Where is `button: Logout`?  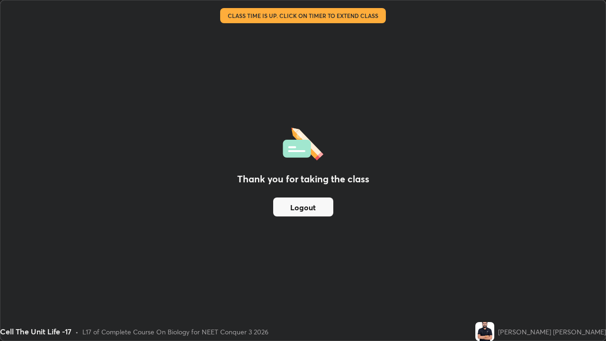
button: Logout is located at coordinates (303, 207).